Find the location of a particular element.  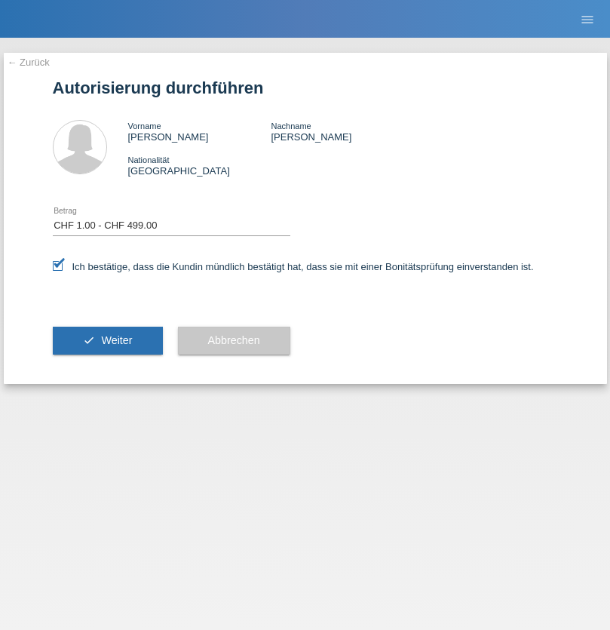

span: Vorname is located at coordinates (145, 126).